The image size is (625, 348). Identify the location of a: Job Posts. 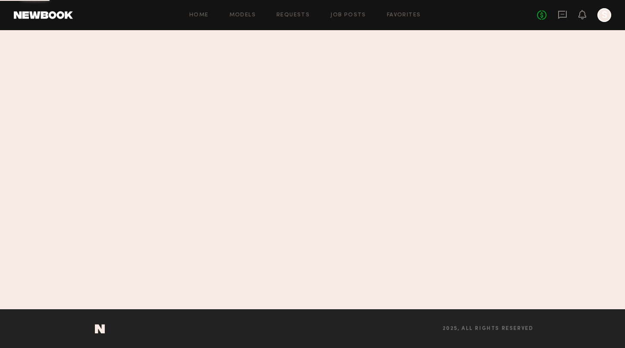
(348, 15).